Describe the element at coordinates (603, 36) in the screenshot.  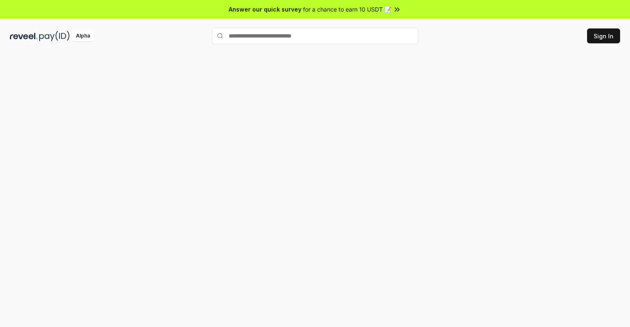
I see `button: Sign In` at that location.